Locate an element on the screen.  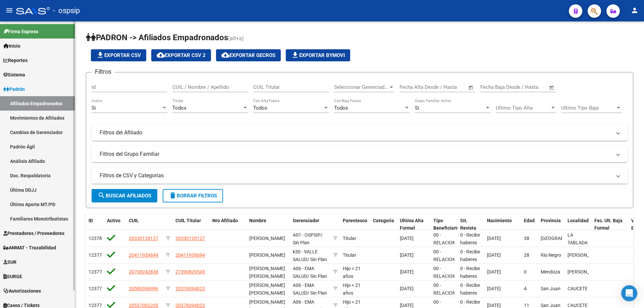
mat-expansion-panel-header: Filtros de CSV y Categorias is located at coordinates (360, 176).